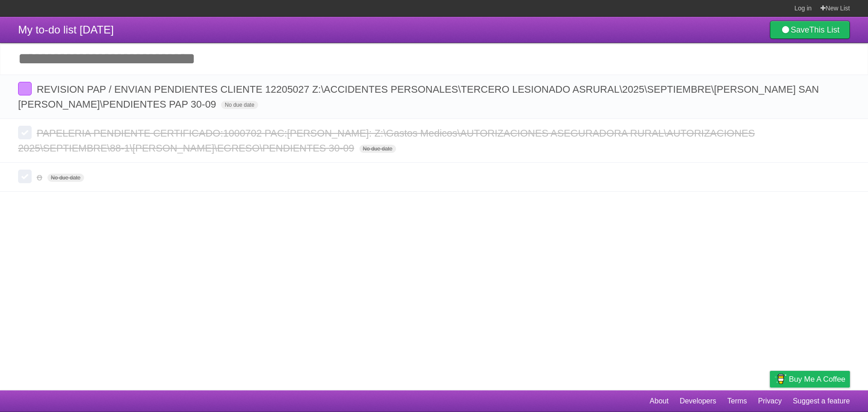  Describe the element at coordinates (824, 30) in the screenshot. I see `b: This List` at that location.